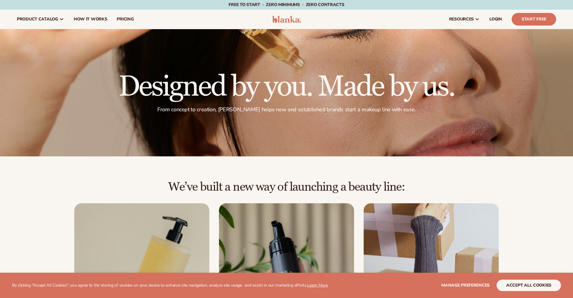  I want to click on a: Learn More, so click(317, 285).